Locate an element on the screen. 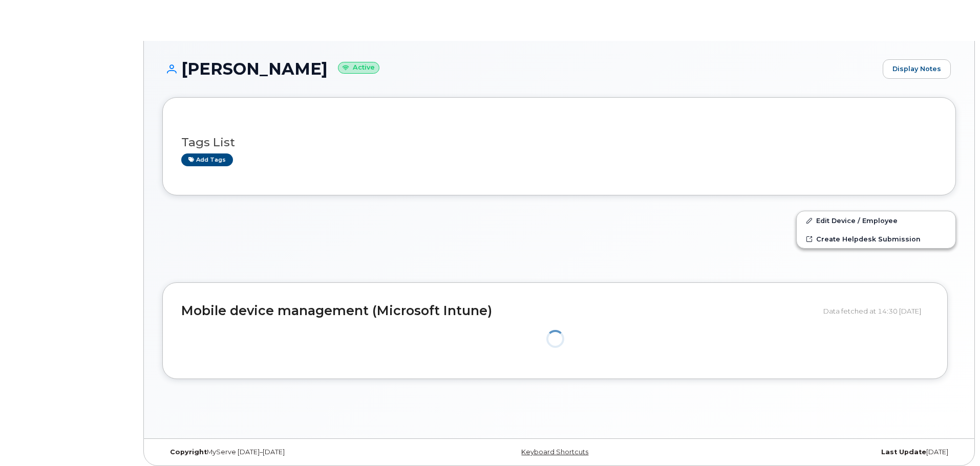  a: Add tags is located at coordinates (207, 160).